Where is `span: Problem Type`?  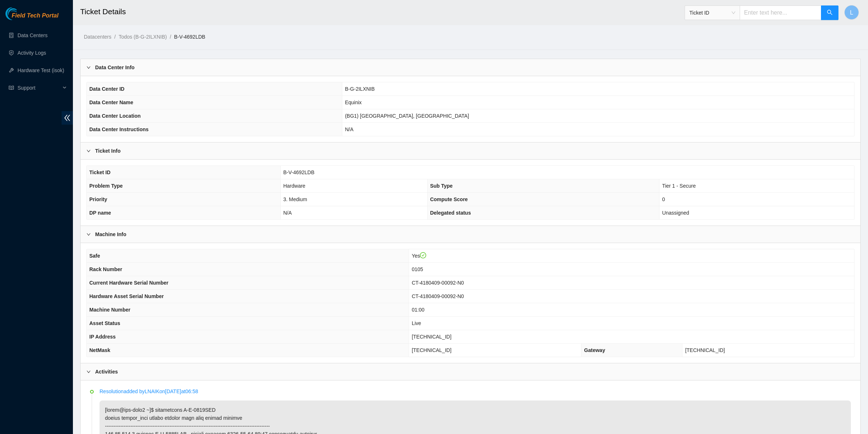
span: Problem Type is located at coordinates (106, 186).